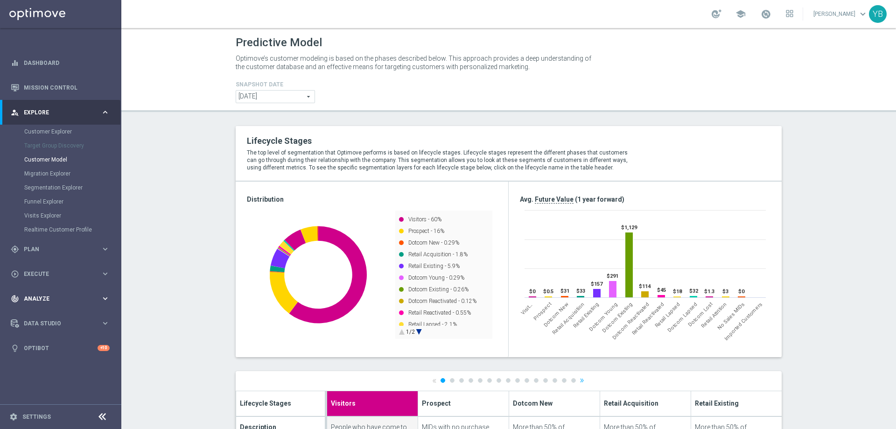 The height and width of the screenshot is (429, 896). Describe the element at coordinates (554, 199) in the screenshot. I see `span: Future Value` at that location.